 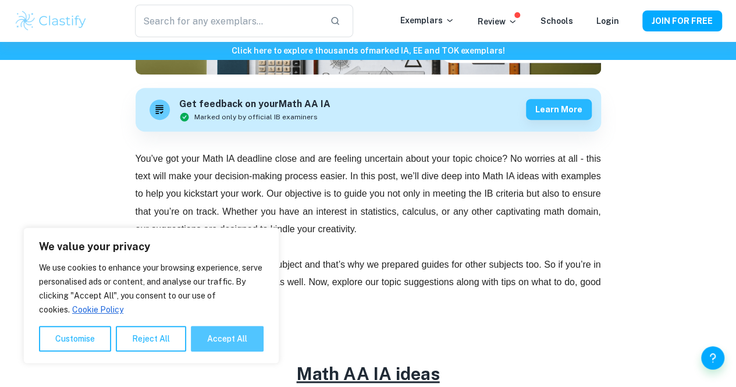 I want to click on a: Login, so click(x=607, y=21).